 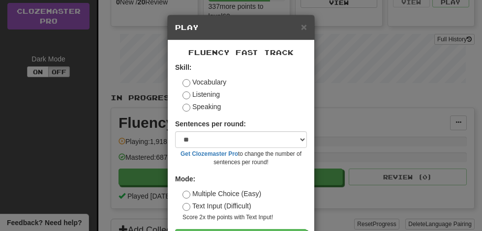 What do you see at coordinates (185, 179) in the screenshot?
I see `strong: Mode:` at bounding box center [185, 179].